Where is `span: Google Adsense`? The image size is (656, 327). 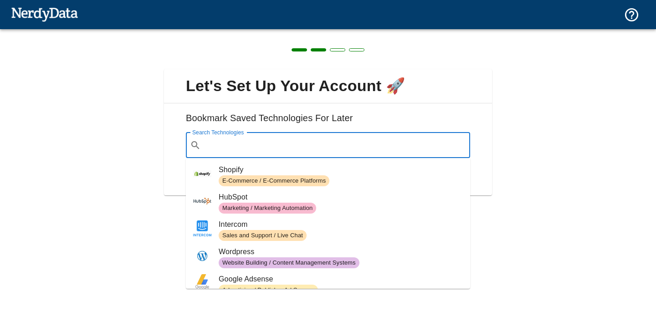
span: Google Adsense is located at coordinates (341, 279).